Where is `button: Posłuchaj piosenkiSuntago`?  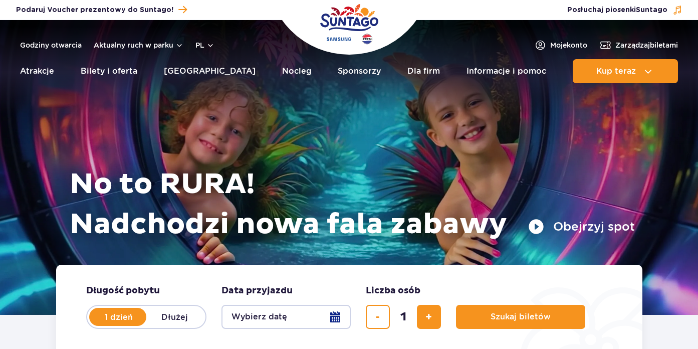 button: Posłuchaj piosenkiSuntago is located at coordinates (625, 10).